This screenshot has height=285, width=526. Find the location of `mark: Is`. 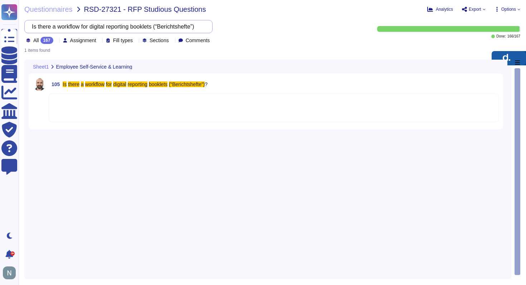

mark: Is is located at coordinates (64, 84).